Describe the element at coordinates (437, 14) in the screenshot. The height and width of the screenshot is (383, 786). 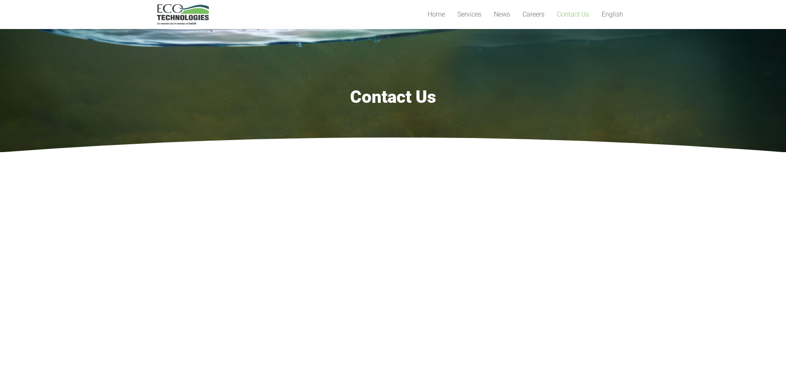
I see `span: Home` at that location.